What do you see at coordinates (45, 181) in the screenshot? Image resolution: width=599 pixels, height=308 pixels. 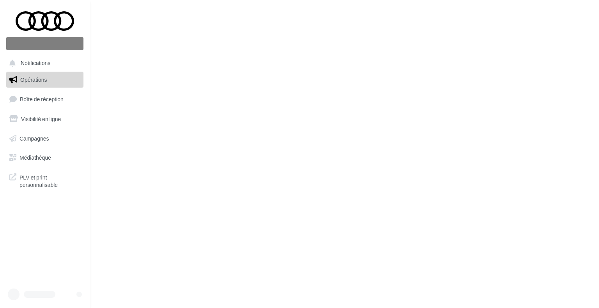 I see `a: PLV et print personnalisable` at bounding box center [45, 181].